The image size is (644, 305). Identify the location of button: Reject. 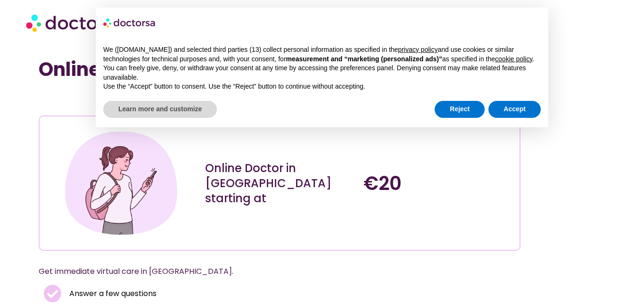
(460, 109).